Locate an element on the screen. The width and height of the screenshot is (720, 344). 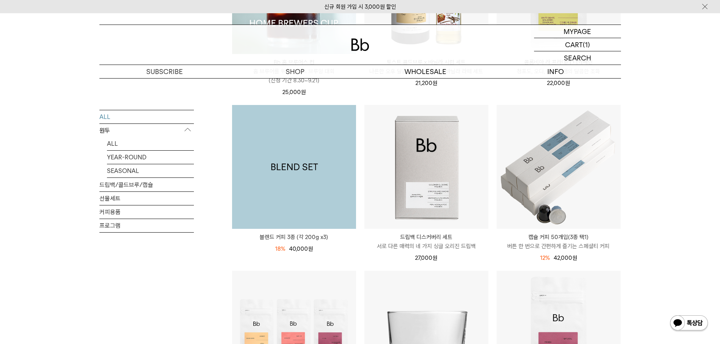
a: 드립백 디스커버리 세트 is located at coordinates (426, 167).